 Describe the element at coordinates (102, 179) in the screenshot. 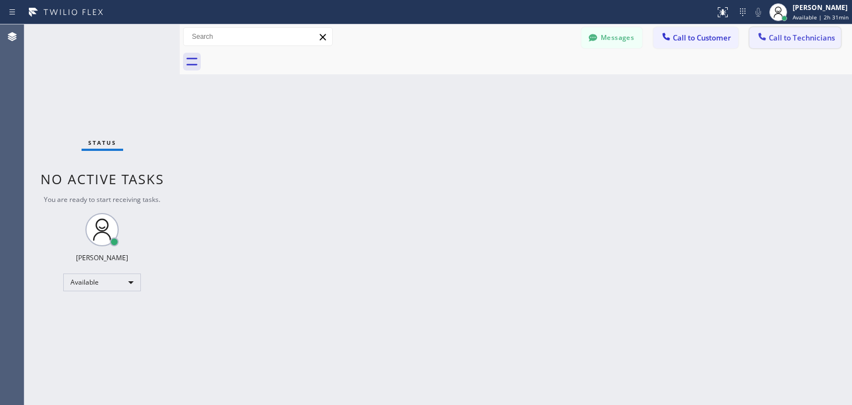

I see `span: No active tasks` at that location.